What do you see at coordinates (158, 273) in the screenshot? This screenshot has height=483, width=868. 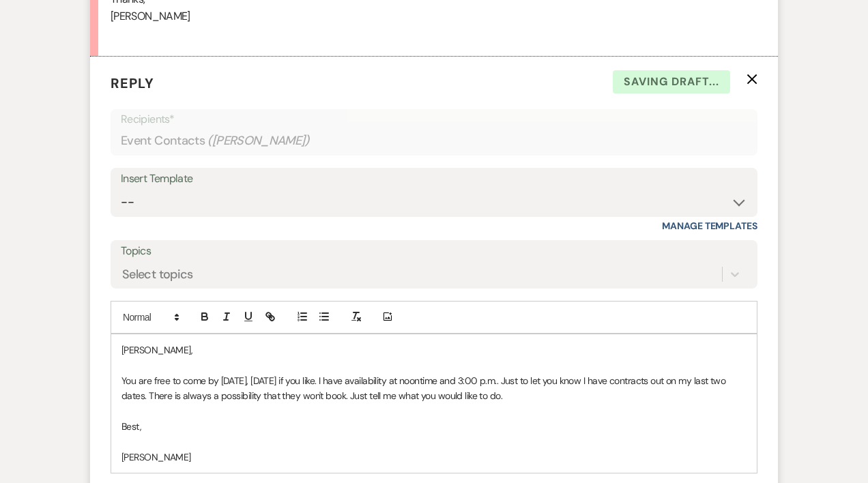 I see `div: Select topics` at bounding box center [158, 273].